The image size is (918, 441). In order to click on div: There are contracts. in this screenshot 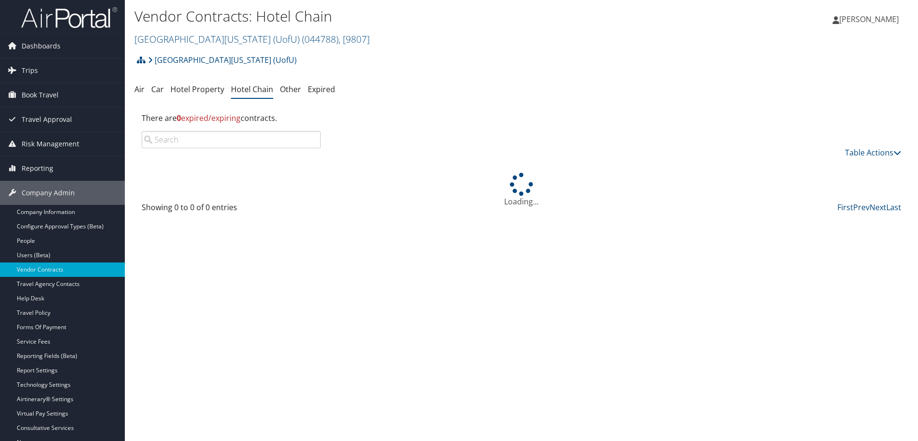, I will do `click(522, 118)`.